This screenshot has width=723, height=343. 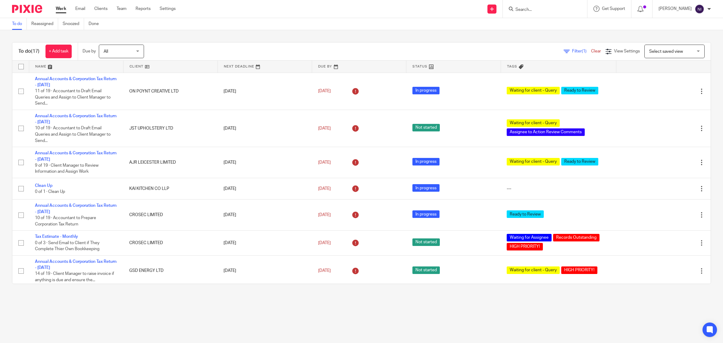 I want to click on a: Clear, so click(x=596, y=51).